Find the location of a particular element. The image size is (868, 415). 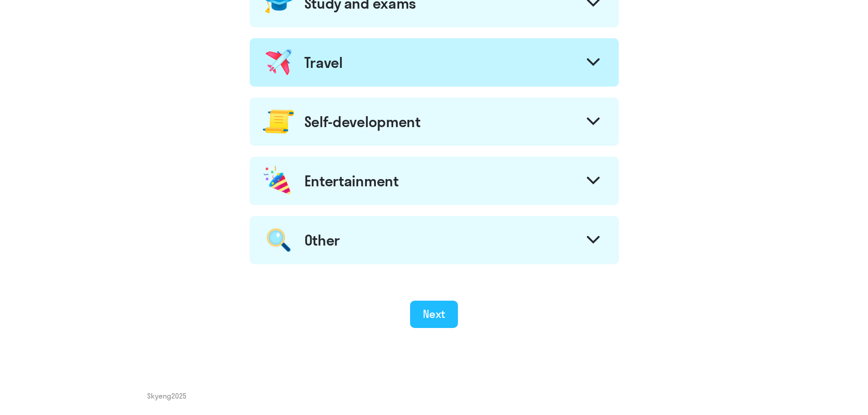

div: Other is located at coordinates (322, 240).